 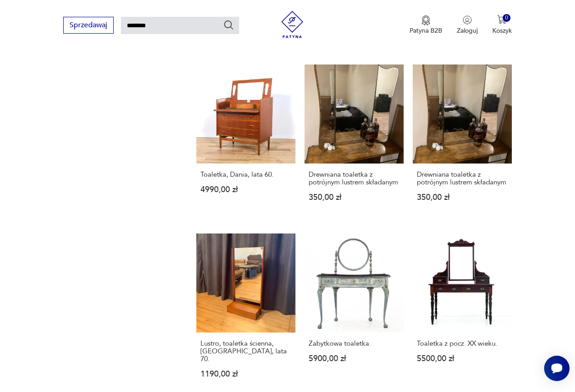 I want to click on h3: Zabytkowa toaletka., so click(x=354, y=343).